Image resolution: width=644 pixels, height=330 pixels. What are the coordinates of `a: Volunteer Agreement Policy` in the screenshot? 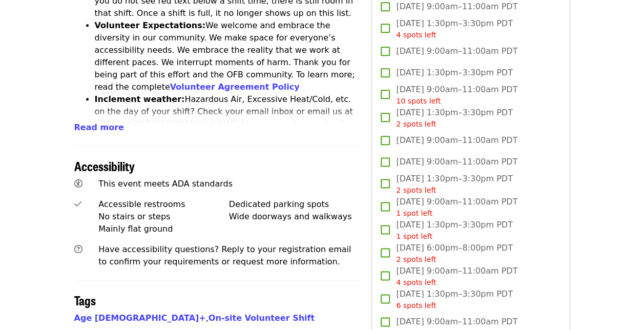 It's located at (235, 87).